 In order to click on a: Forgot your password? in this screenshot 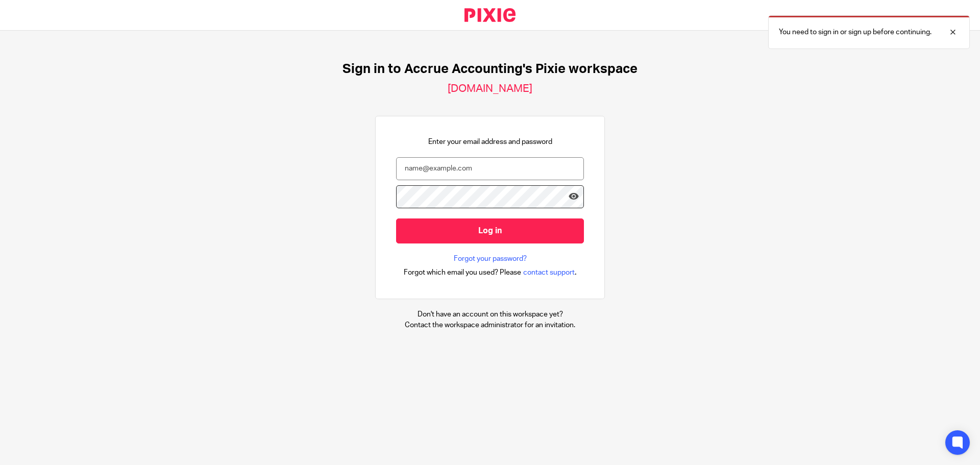, I will do `click(490, 259)`.